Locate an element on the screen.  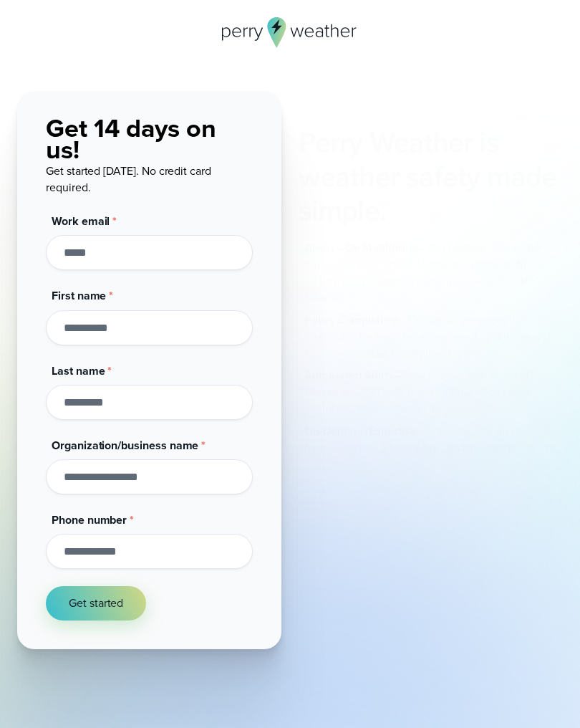
span: Work email is located at coordinates (80, 221).